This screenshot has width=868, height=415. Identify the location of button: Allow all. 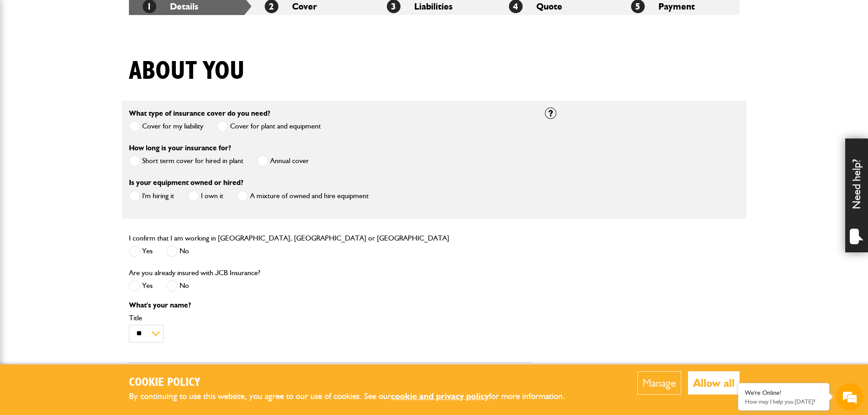
(714, 383).